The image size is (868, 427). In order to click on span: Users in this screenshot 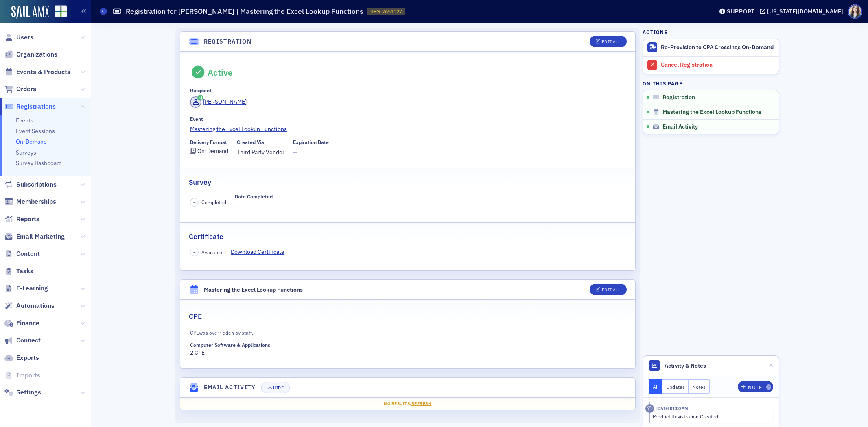, I will do `click(25, 37)`.